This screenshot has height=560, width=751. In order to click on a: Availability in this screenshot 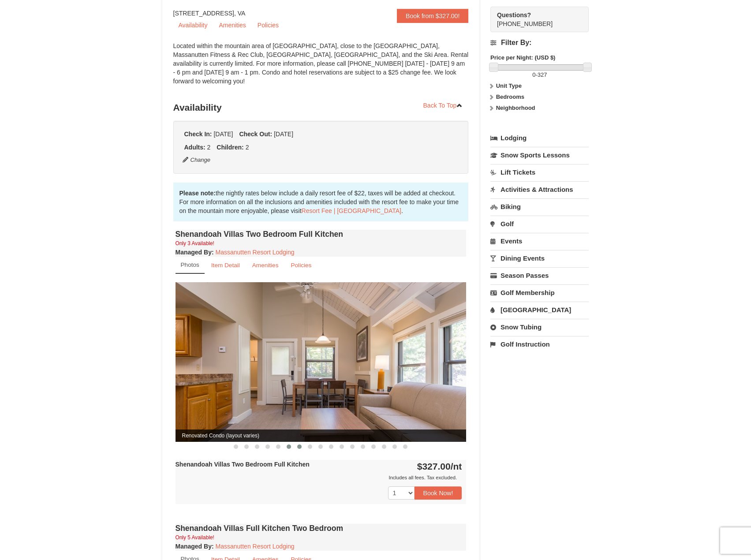, I will do `click(193, 25)`.